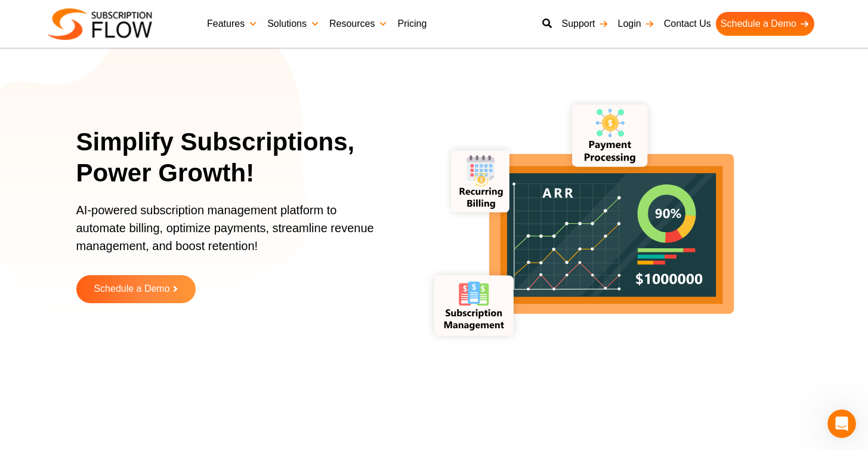 The height and width of the screenshot is (450, 868). I want to click on a: Resources, so click(359, 24).